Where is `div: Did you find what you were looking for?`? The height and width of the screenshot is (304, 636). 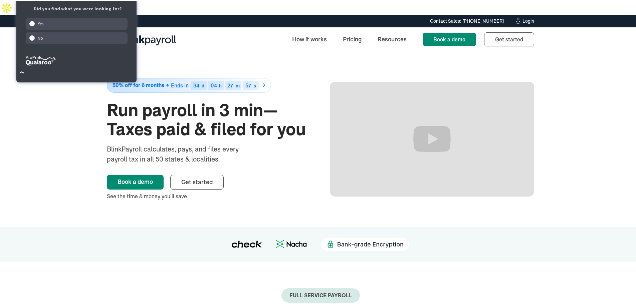 div: Did you find what you were looking for? is located at coordinates (77, 8).